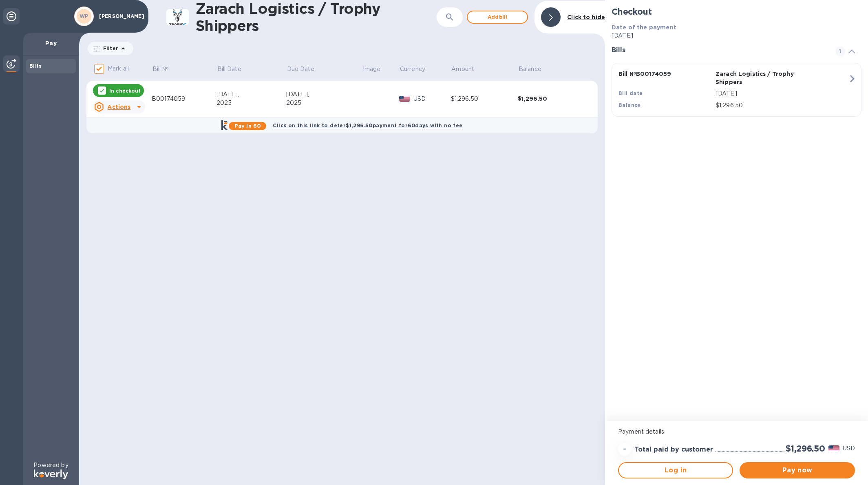 The width and height of the screenshot is (868, 485). I want to click on button: Log in, so click(676, 470).